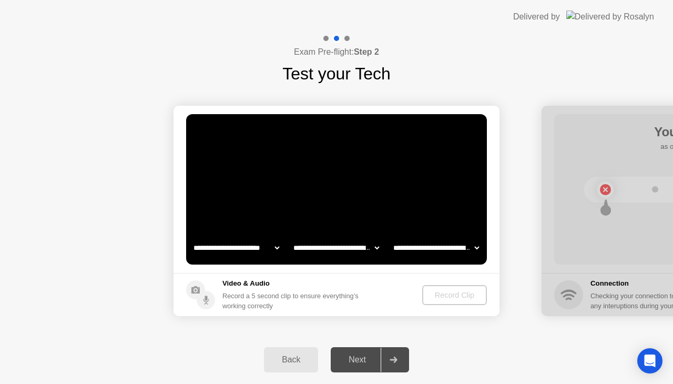 Image resolution: width=673 pixels, height=384 pixels. What do you see at coordinates (370, 360) in the screenshot?
I see `button: Next` at bounding box center [370, 360].